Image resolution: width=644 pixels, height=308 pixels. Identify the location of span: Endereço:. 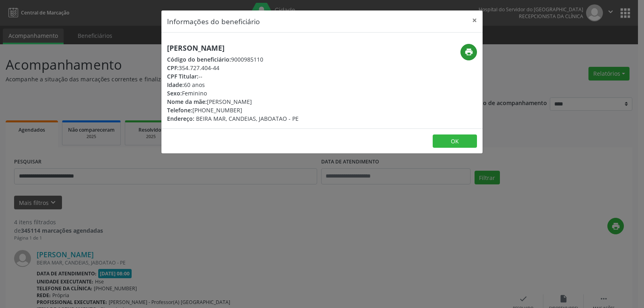
(181, 119).